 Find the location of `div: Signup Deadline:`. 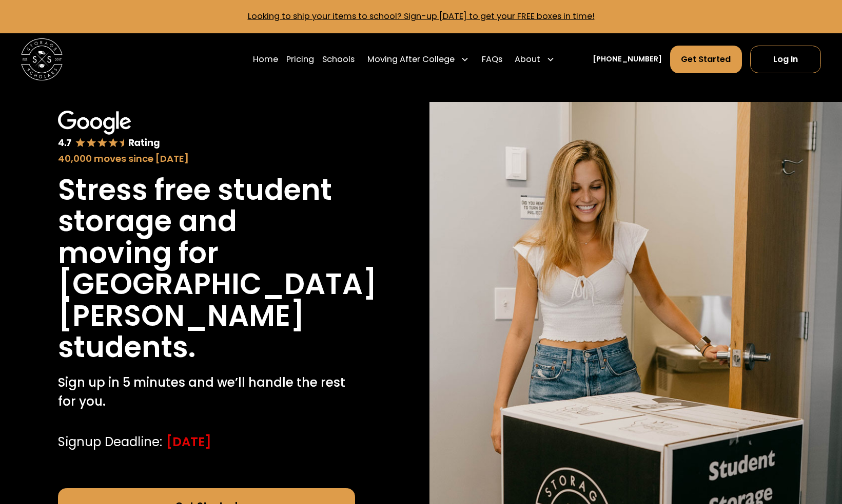

div: Signup Deadline: is located at coordinates (110, 442).